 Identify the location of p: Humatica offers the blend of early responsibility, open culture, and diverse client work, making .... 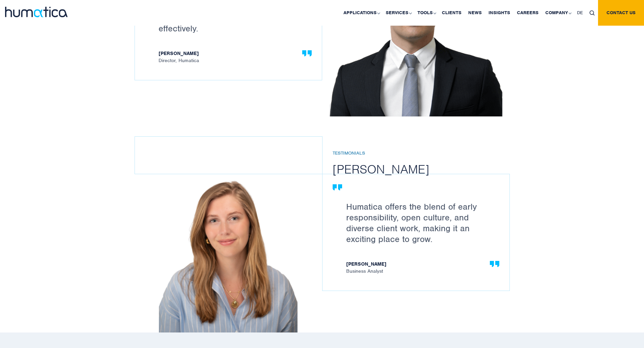
(419, 223).